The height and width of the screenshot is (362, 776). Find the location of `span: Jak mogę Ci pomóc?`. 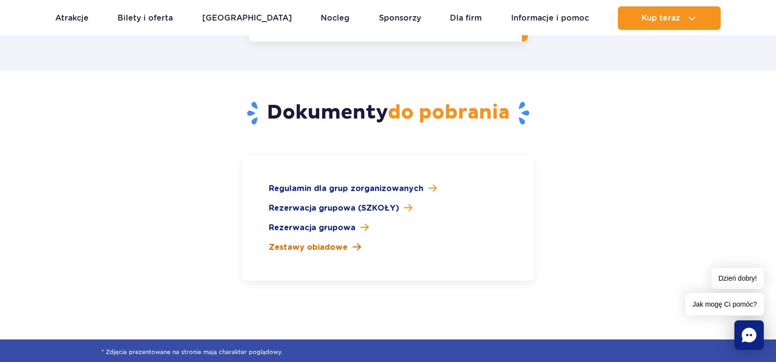

span: Jak mogę Ci pomóc? is located at coordinates (725, 304).